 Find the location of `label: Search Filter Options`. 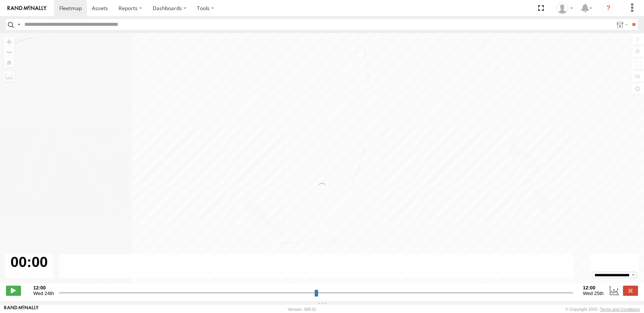

label: Search Filter Options is located at coordinates (621, 24).